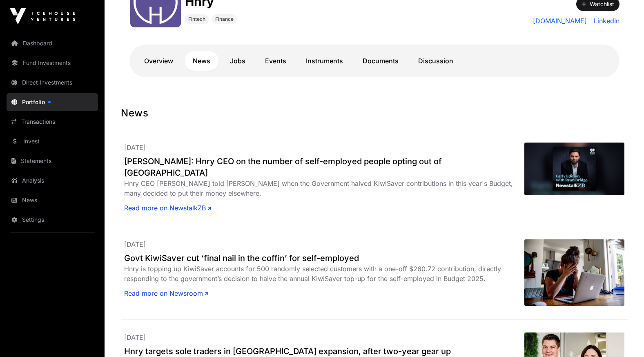 This screenshot has width=644, height=357. What do you see at coordinates (436, 61) in the screenshot?
I see `a: Discussion` at bounding box center [436, 61].